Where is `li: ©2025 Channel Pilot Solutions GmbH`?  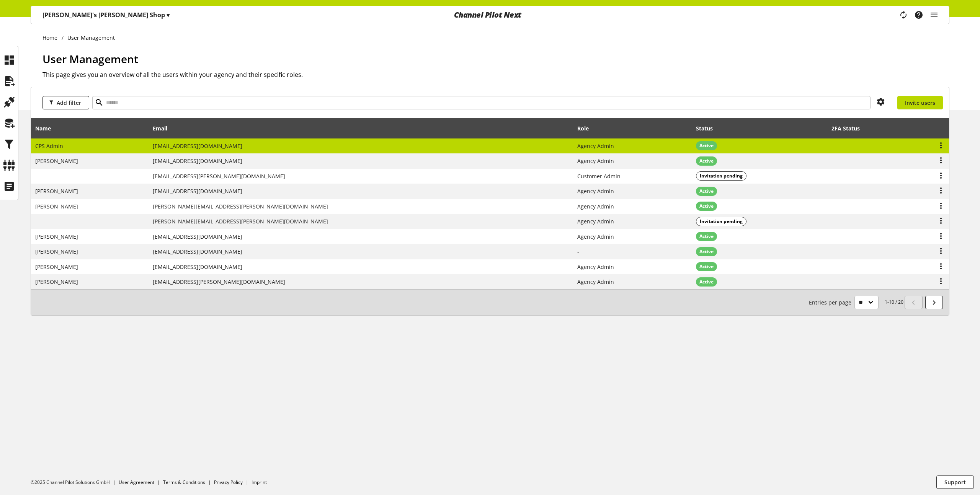
li: ©2025 Channel Pilot Solutions GmbH is located at coordinates (75, 483).